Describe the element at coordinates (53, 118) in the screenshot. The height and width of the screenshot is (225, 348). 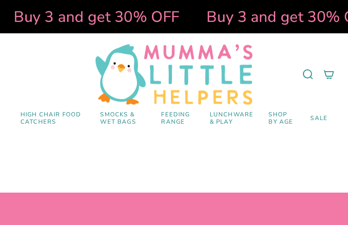
I see `a: High Chair Food Catchers` at that location.